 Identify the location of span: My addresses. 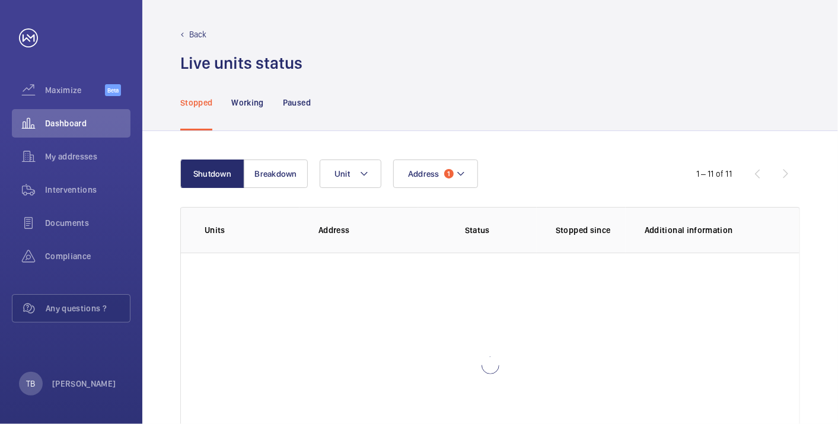
(88, 157).